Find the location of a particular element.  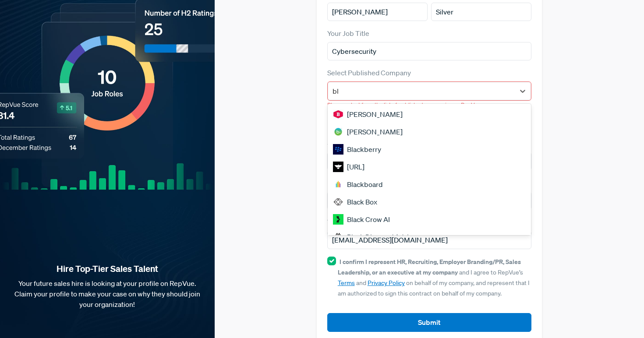

img: Black Crow AI is located at coordinates (338, 220).